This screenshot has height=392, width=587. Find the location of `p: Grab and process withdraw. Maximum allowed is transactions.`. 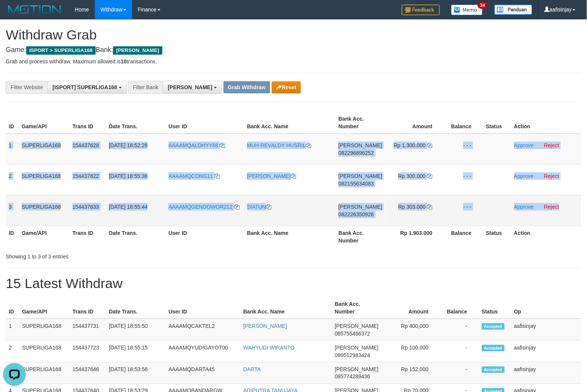

p: Grab and process withdraw. Maximum allowed is transactions. is located at coordinates (294, 62).